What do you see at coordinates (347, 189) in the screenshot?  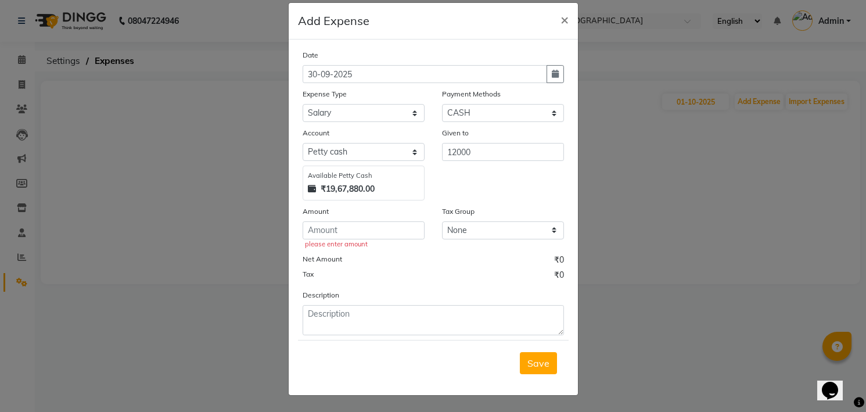 I see `strong: ₹19,67,880.00` at bounding box center [347, 189].